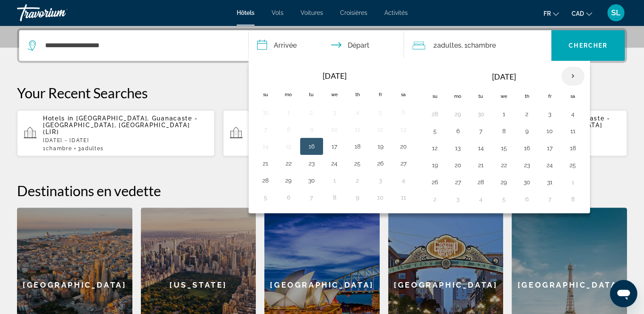 Image resolution: width=644 pixels, height=314 pixels. What do you see at coordinates (573, 76) in the screenshot?
I see `button: Next month` at bounding box center [573, 76].